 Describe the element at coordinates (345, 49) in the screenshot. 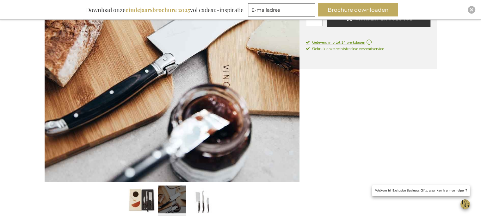

I see `span: Gebruik onze rechtstreekse verzendservice` at that location.